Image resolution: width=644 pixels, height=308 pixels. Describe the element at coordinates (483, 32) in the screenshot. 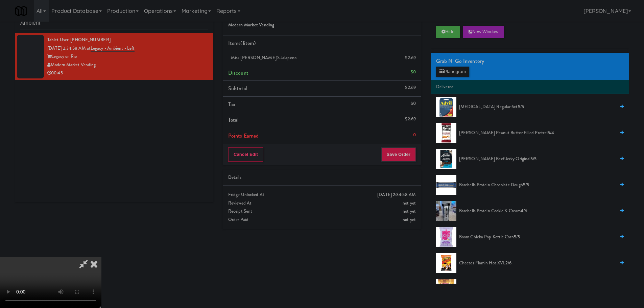

I see `button: New Window` at that location.